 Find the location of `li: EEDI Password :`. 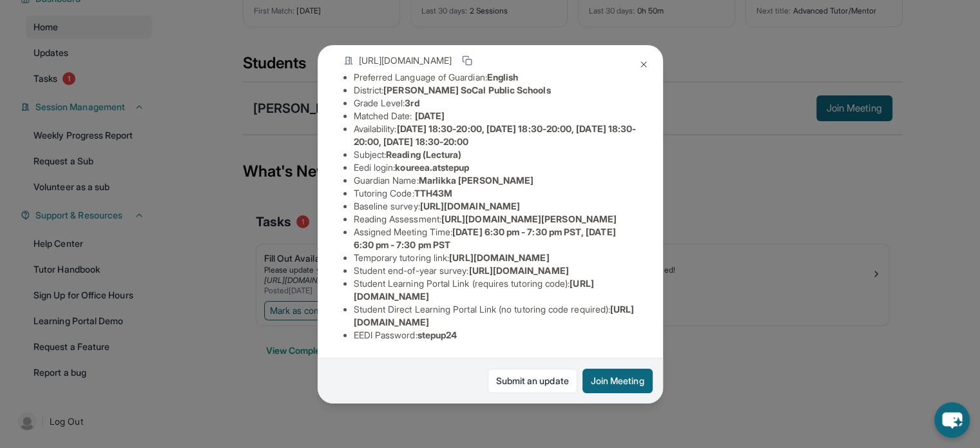

li: EEDI Password : is located at coordinates (496, 335).